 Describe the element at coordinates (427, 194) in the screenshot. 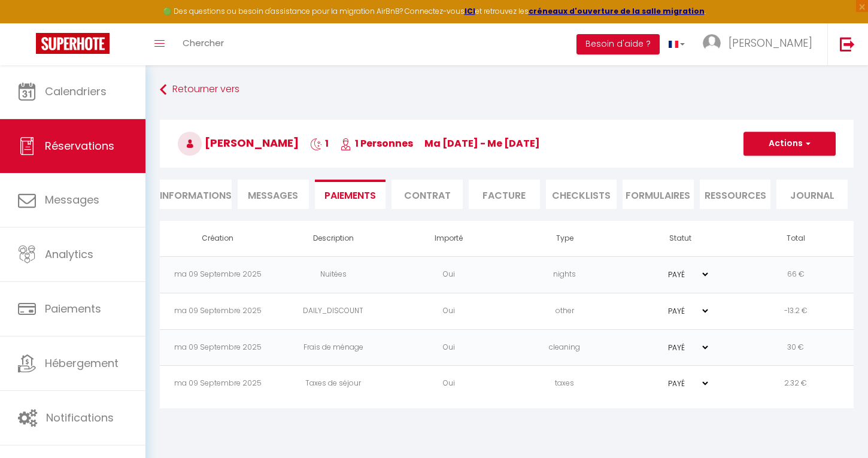

I see `li: Contrat` at that location.